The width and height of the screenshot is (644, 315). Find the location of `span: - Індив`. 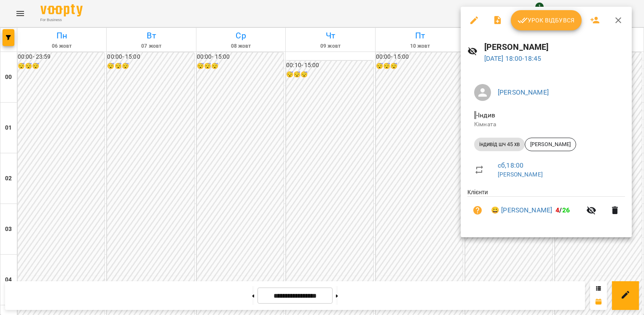

span: - Індив is located at coordinates (486, 115).